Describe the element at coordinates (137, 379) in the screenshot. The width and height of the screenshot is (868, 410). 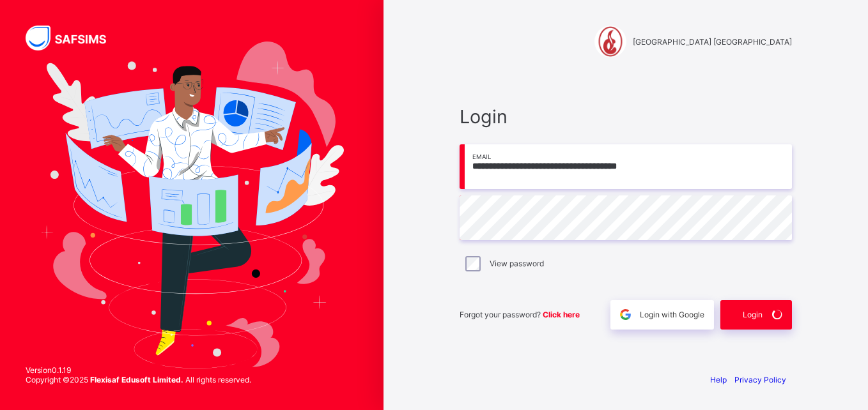
I see `strong: Flexisaf Edusoft Limited.` at that location.